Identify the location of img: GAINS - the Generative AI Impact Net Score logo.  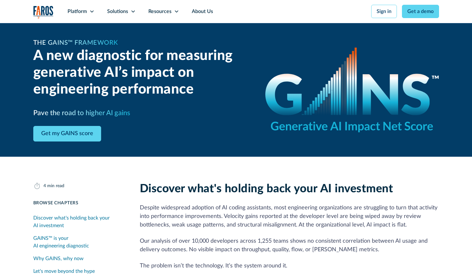
(352, 90).